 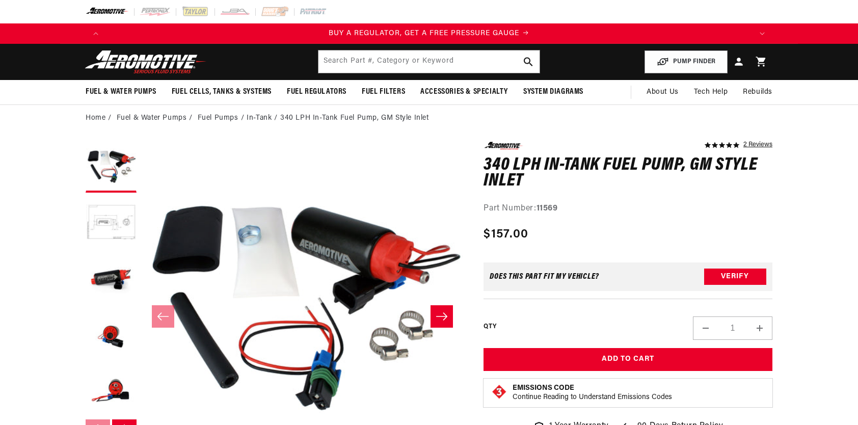 What do you see at coordinates (316, 92) in the screenshot?
I see `summary: Fuel Regulators` at bounding box center [316, 92].